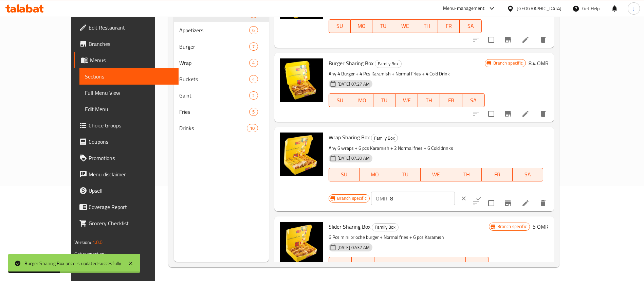 Image resolution: width=644 pixels, height=281 pixels. What do you see at coordinates (214, 63) in the screenshot?
I see `div: Wrap` at bounding box center [214, 63].